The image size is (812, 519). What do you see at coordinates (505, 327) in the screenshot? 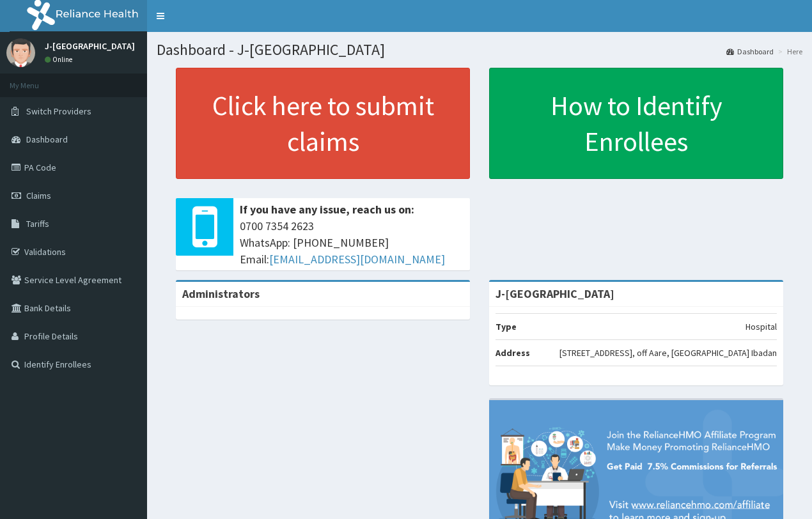
I see `b: Type` at bounding box center [505, 327].